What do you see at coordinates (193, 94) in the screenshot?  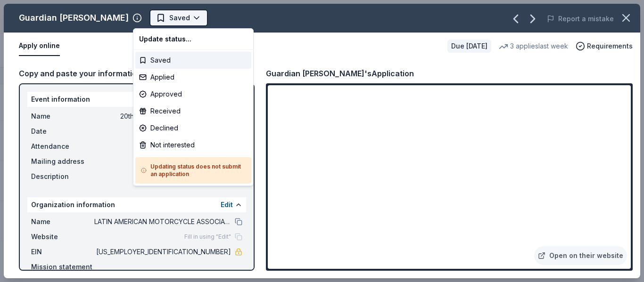 I see `div: Approved` at bounding box center [193, 94].